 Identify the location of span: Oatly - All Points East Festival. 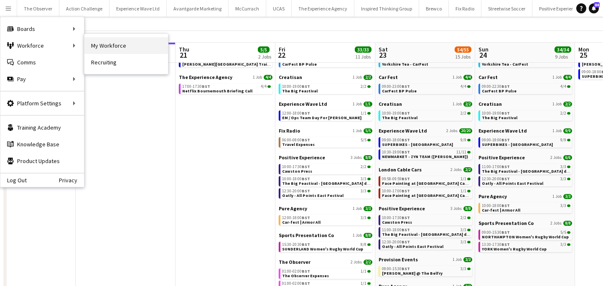
(413, 246).